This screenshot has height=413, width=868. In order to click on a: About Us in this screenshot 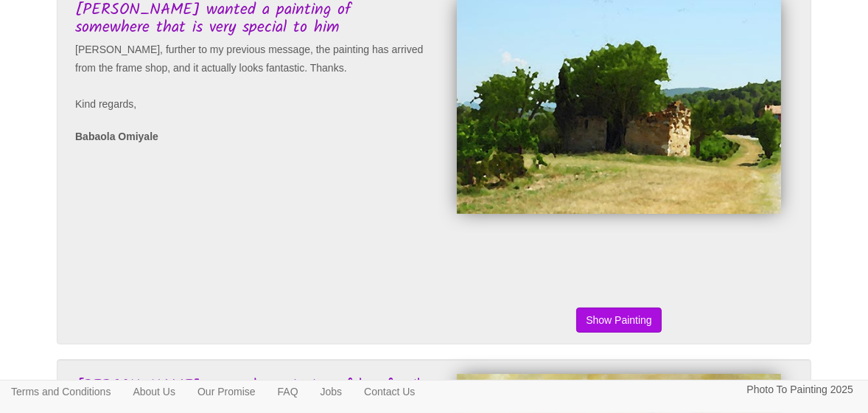, I will do `click(154, 391)`.